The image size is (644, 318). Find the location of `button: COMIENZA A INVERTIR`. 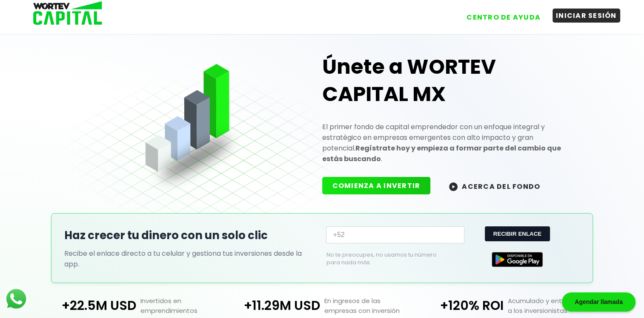

button: COMIENZA A INVERTIR is located at coordinates (376, 185).